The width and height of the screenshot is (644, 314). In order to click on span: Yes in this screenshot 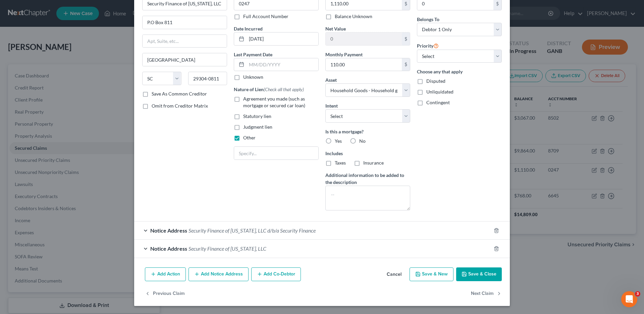, I will do `click(338, 141)`.